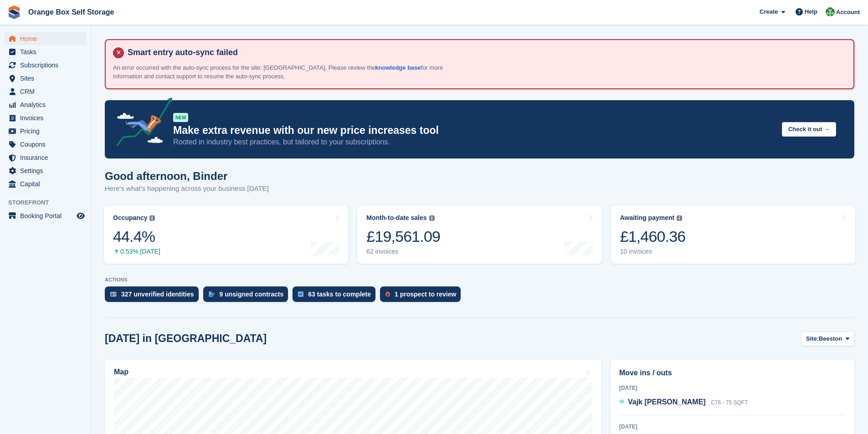 The height and width of the screenshot is (434, 868). What do you see at coordinates (48, 38) in the screenshot?
I see `span: Home` at bounding box center [48, 38].